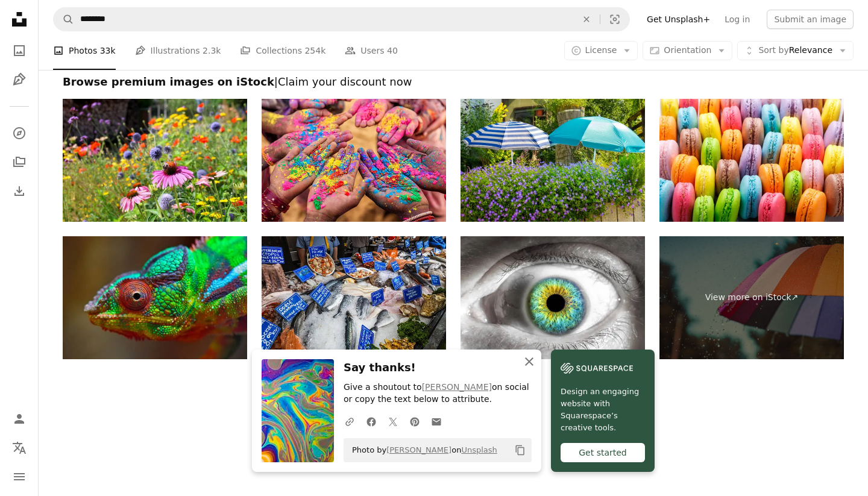  Describe the element at coordinates (479, 450) in the screenshot. I see `a: Unsplash` at that location.